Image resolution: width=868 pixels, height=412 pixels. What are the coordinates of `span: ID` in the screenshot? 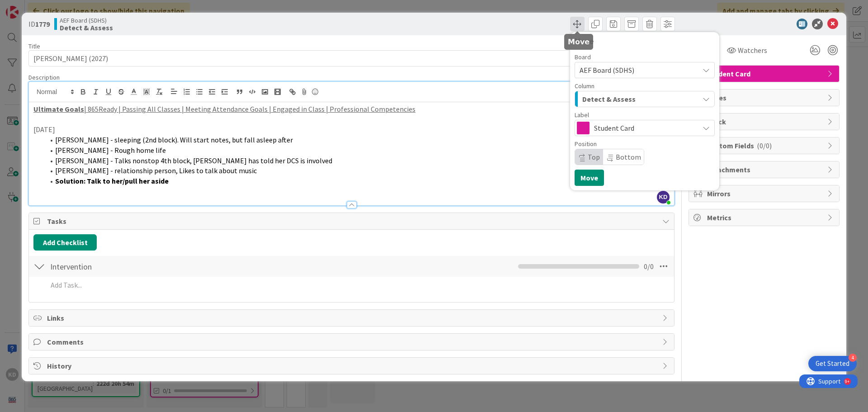 It's located at (39, 24).